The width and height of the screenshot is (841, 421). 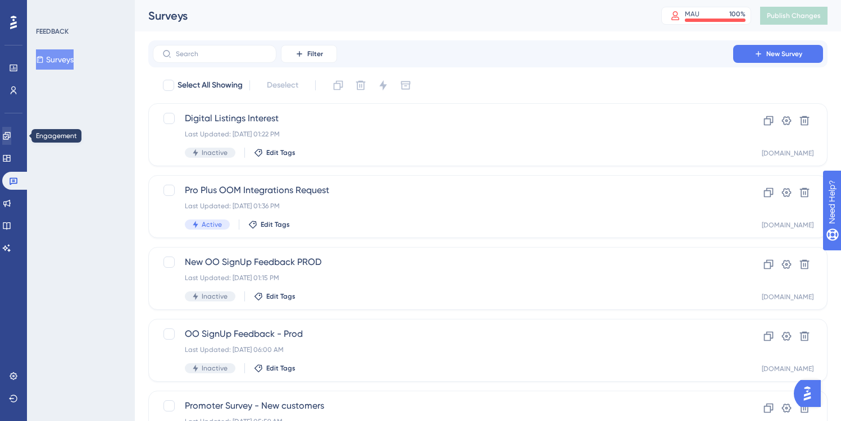 I want to click on span: Pro Plus OOM Integrations Request, so click(x=442, y=190).